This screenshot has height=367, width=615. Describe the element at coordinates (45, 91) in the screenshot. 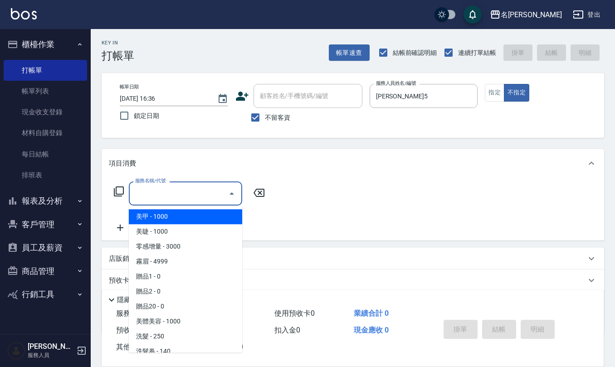

I see `a: 帳單列表` at that location.